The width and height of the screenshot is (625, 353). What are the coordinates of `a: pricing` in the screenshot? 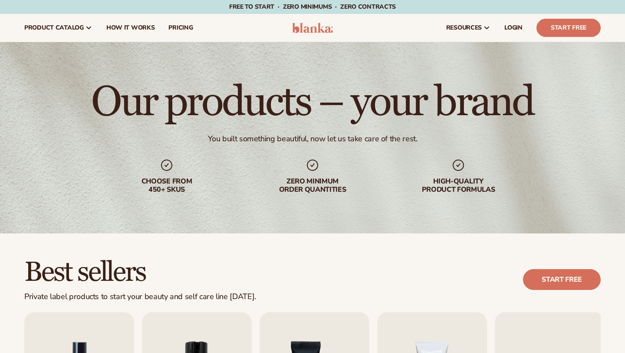 It's located at (181, 28).